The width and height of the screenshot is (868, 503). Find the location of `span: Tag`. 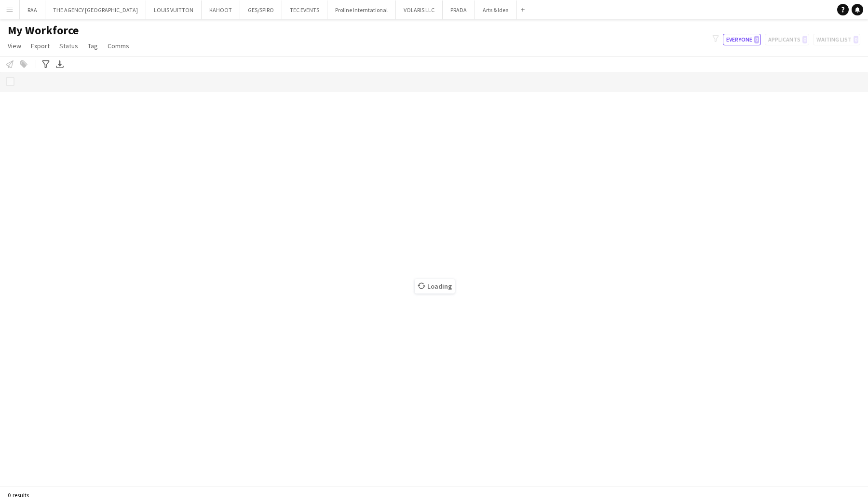

span: Tag is located at coordinates (93, 46).